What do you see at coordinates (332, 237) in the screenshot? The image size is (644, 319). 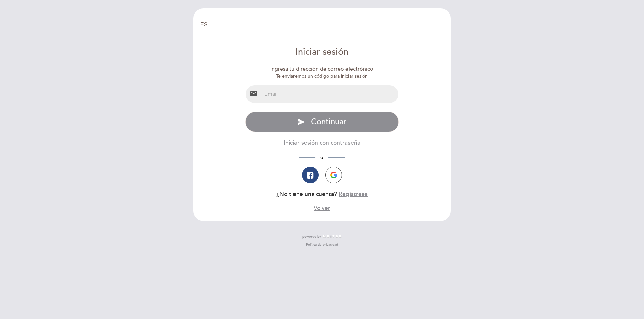 I see `img: MEITRE` at bounding box center [332, 237].